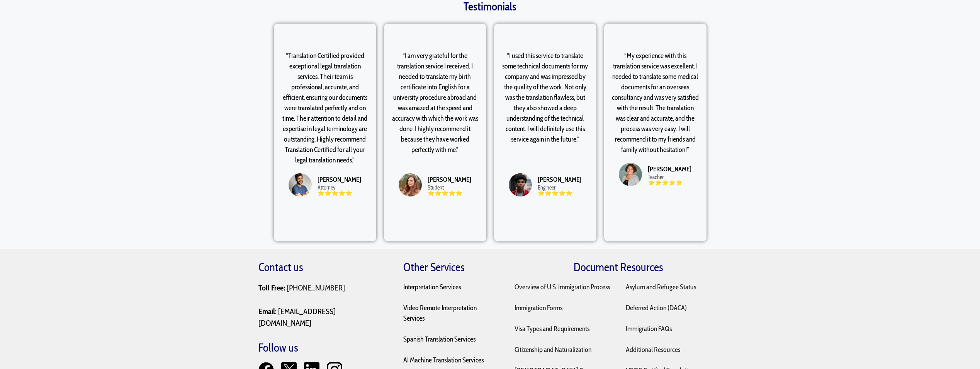 The height and width of the screenshot is (369, 980). Describe the element at coordinates (553, 349) in the screenshot. I see `a: Citizenship and Naturalization` at that location.